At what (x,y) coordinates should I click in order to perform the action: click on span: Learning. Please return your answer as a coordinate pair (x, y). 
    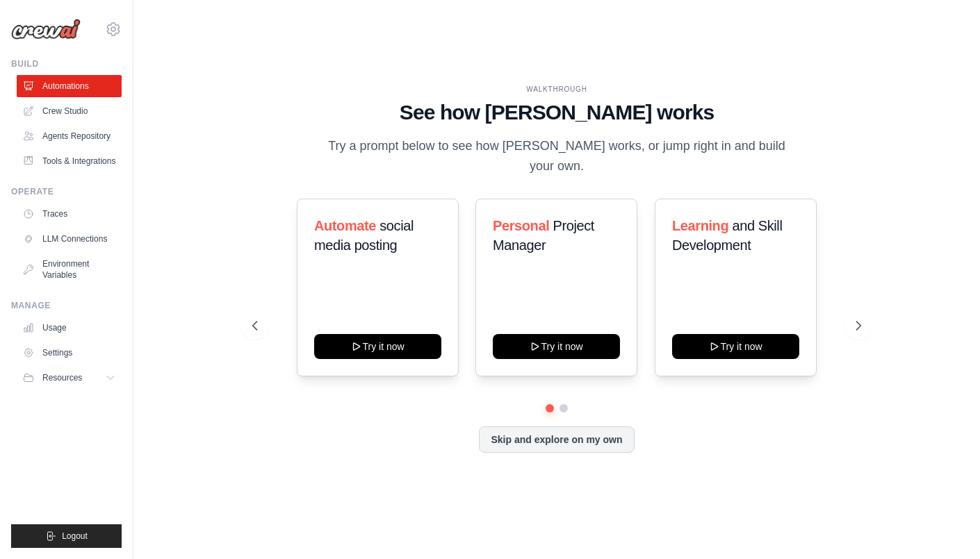
    Looking at the image, I should click on (700, 226).